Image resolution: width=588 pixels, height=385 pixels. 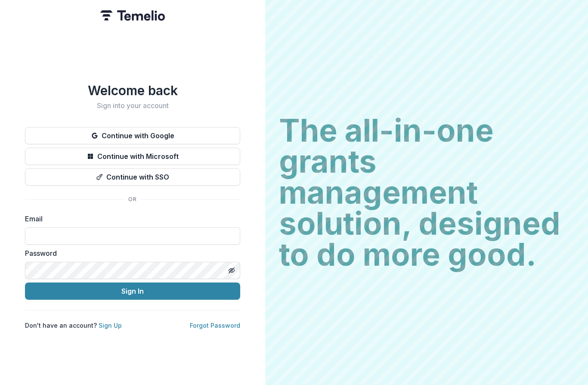 I want to click on button: Continue with Microsoft, so click(x=133, y=156).